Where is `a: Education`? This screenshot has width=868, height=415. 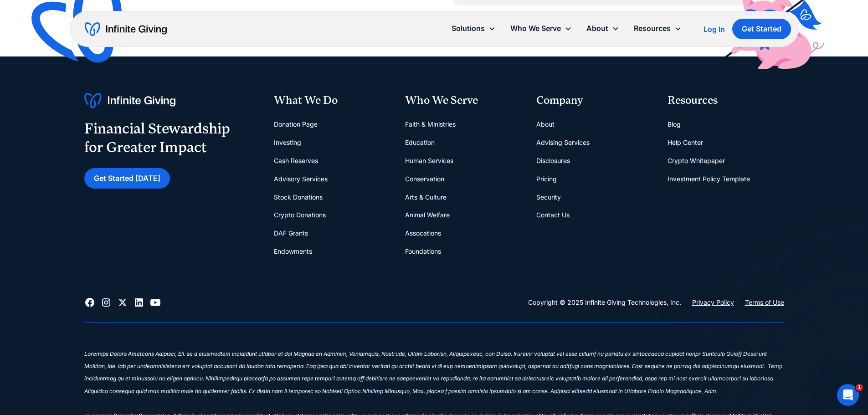
a: Education is located at coordinates (420, 143).